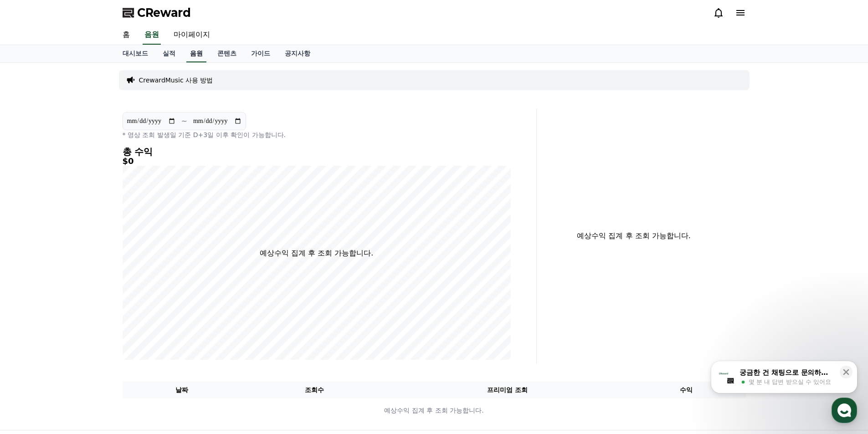 The width and height of the screenshot is (868, 434). Describe the element at coordinates (146, 300) in the screenshot. I see `a: 설정` at that location.